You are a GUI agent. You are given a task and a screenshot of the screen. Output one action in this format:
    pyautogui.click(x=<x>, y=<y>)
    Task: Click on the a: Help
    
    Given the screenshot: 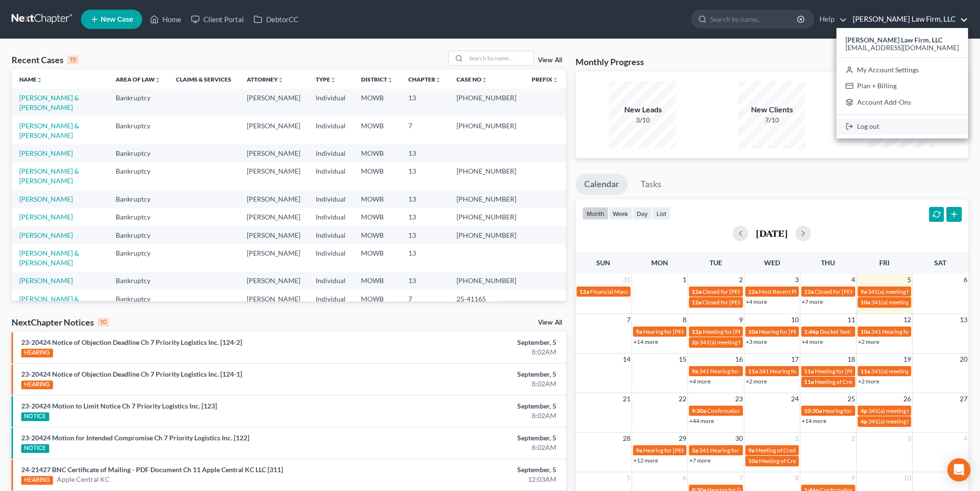 What is the action you would take?
    pyautogui.click(x=830, y=20)
    